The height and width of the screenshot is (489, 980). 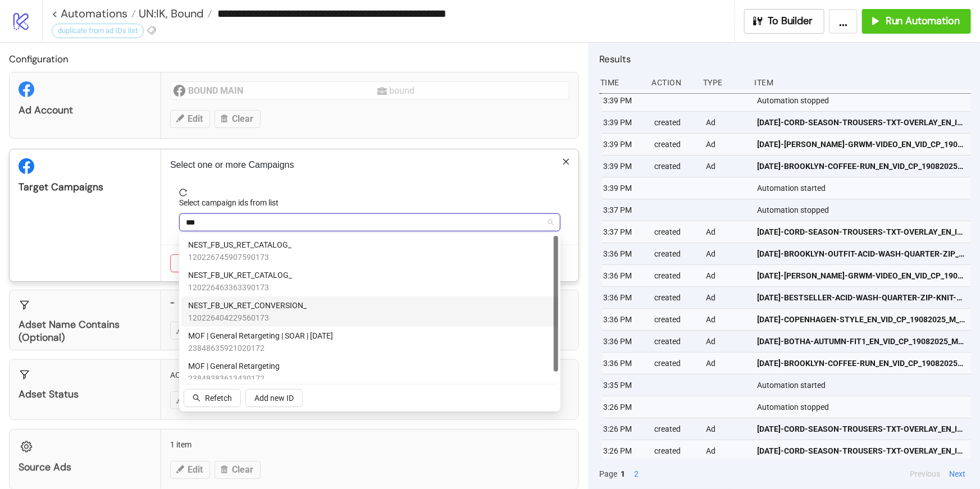 I want to click on span: 23848635921020172, so click(x=261, y=348).